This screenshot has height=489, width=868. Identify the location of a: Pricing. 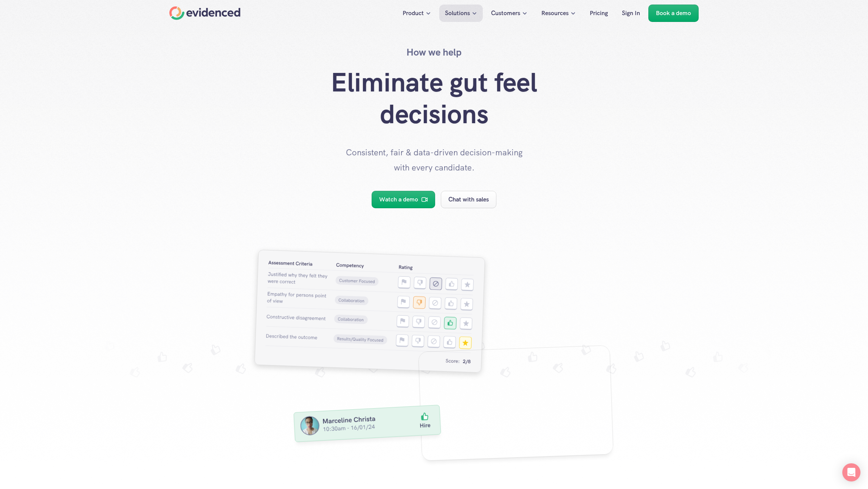
(599, 14).